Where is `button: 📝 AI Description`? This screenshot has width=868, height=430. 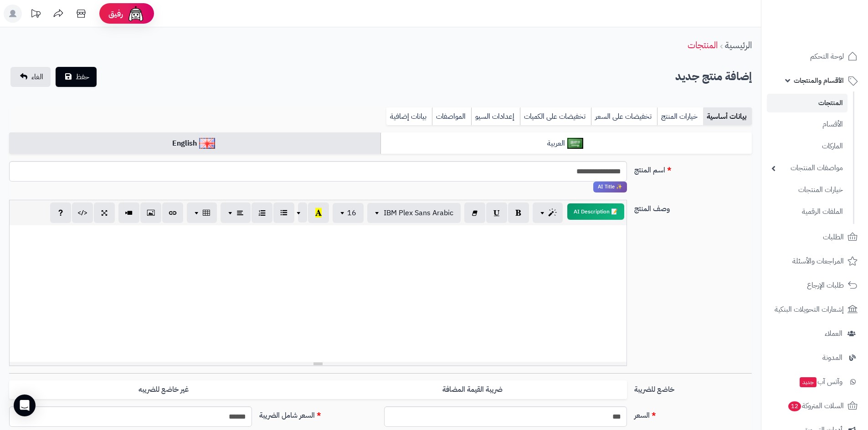
button: 📝 AI Description is located at coordinates (595, 212).